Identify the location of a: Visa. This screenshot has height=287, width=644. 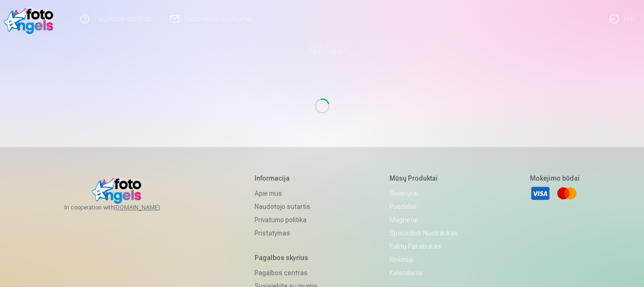
(540, 193).